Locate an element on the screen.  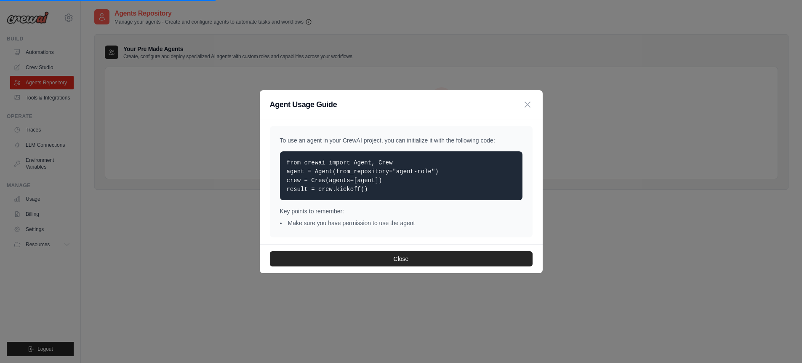
p: Key points to remember: is located at coordinates (401, 211).